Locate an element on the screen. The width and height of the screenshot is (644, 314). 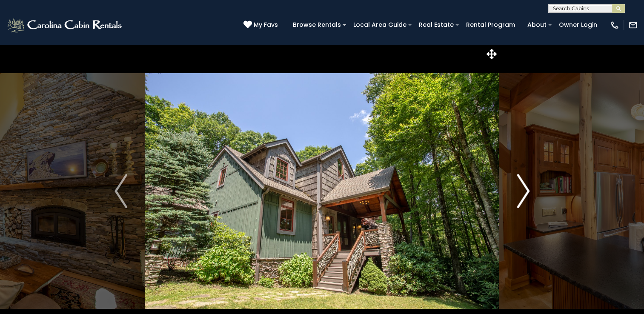
a: Owner Login is located at coordinates (578, 25).